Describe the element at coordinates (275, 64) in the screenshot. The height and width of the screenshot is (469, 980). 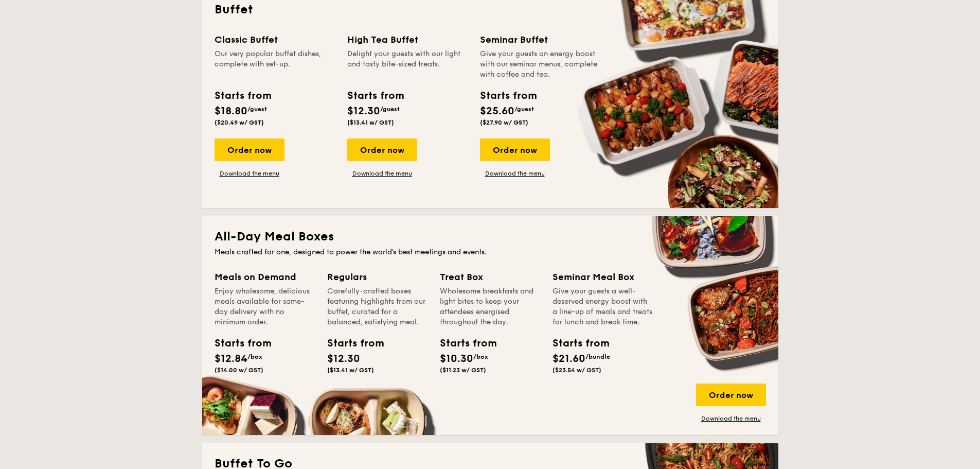
I see `div: Our very popular buffet dishes, complete with set-up.` at that location.